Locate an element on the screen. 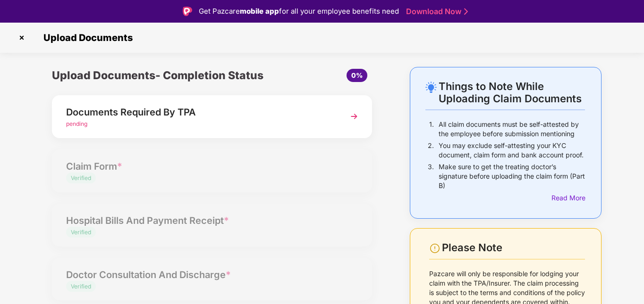 Image resolution: width=644 pixels, height=304 pixels. img: svg+xml;base64,PHN2ZyBpZD0iV2FybmluZ18tXzI0eDI0IiBkYXRhLW5hbWU9Ildhcm5pbmcgLSAyNHgyNCIgeG1sbnM9Im... is located at coordinates (435, 249).